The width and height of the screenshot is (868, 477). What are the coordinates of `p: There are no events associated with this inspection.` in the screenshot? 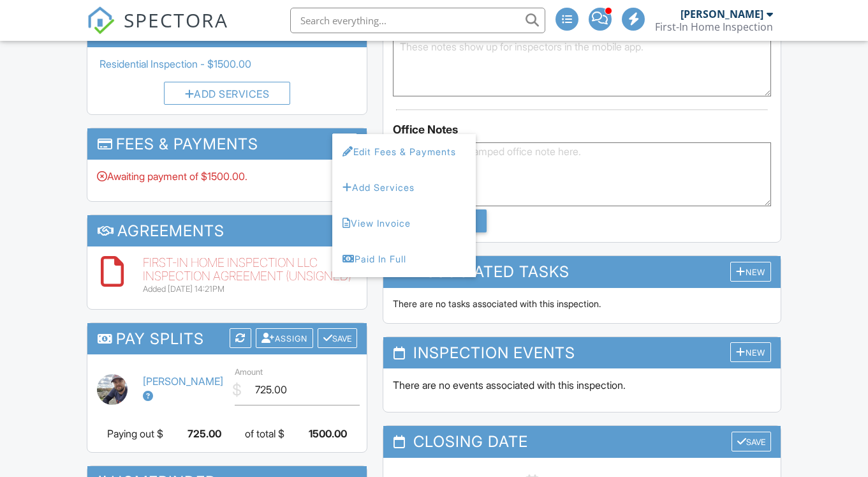 It's located at (582, 385).